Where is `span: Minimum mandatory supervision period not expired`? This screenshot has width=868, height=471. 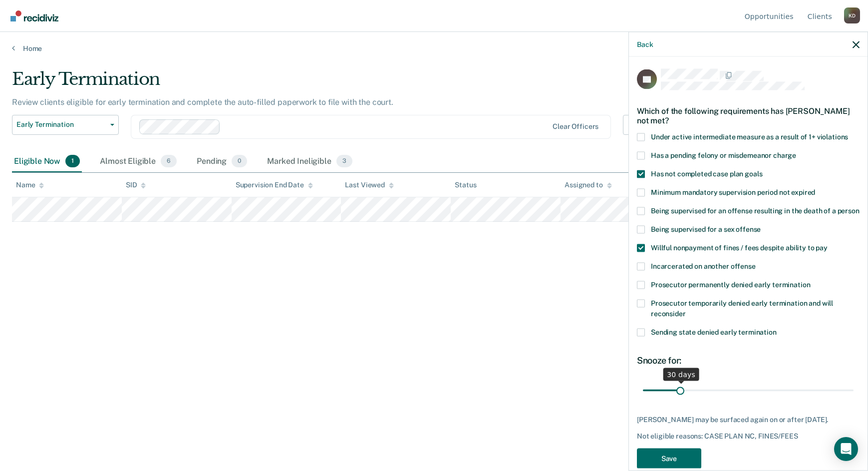
span: Minimum mandatory supervision period not expired is located at coordinates (733, 192).